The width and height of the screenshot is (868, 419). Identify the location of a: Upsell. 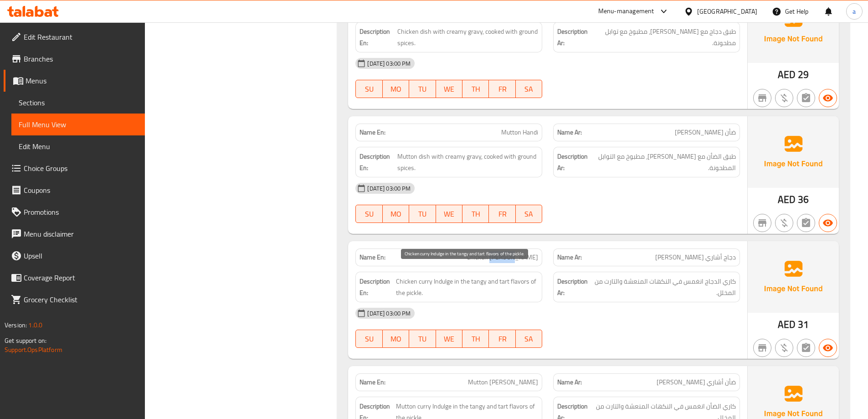
(74, 256).